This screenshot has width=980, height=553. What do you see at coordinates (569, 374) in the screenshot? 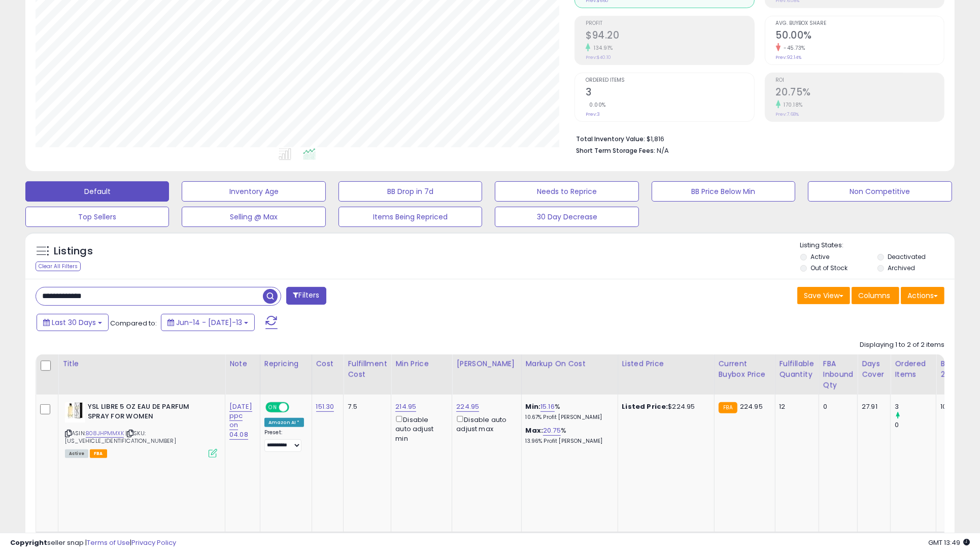
I see `th: The percentage added to the cost of goods (COGS) that forms the calculator for Min & Max prices.` at bounding box center [569, 374].